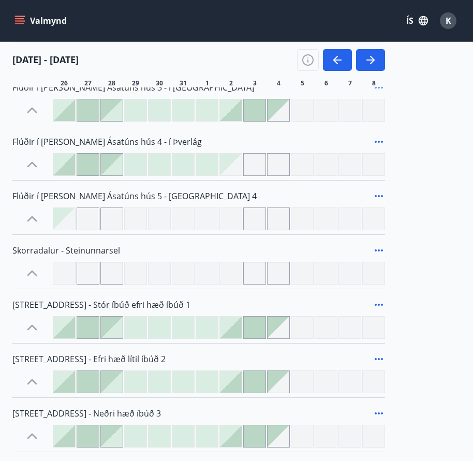 This screenshot has width=473, height=461. I want to click on span: 26, so click(64, 83).